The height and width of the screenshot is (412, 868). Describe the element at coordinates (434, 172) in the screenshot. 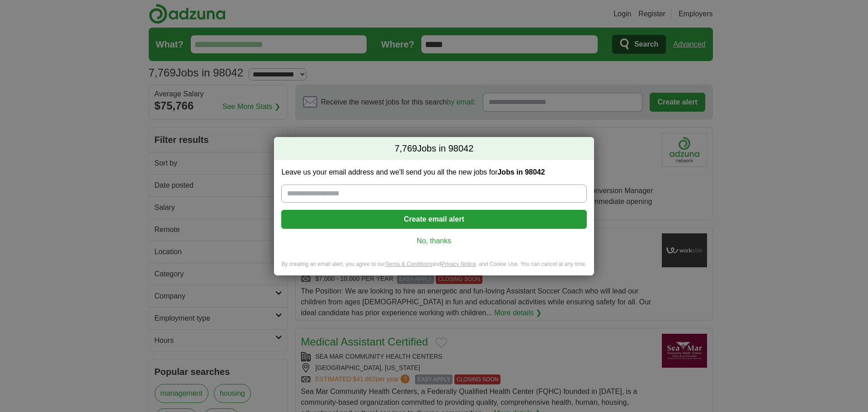

I see `label: Leave us your email address and we'll send you all the new jobs for` at that location.